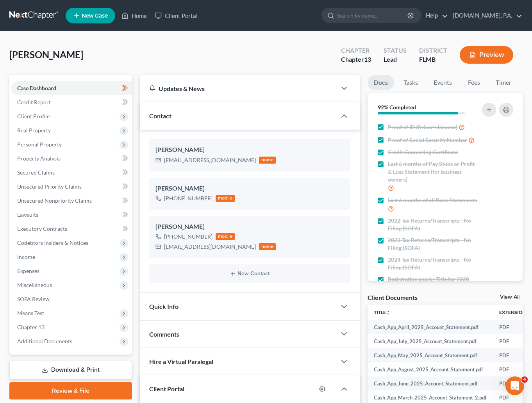 This screenshot has height=403, width=532. Describe the element at coordinates (432, 172) in the screenshot. I see `span: Last 6 months of Pay Stubs or Profit & Loss Statement (for business owners)` at that location.